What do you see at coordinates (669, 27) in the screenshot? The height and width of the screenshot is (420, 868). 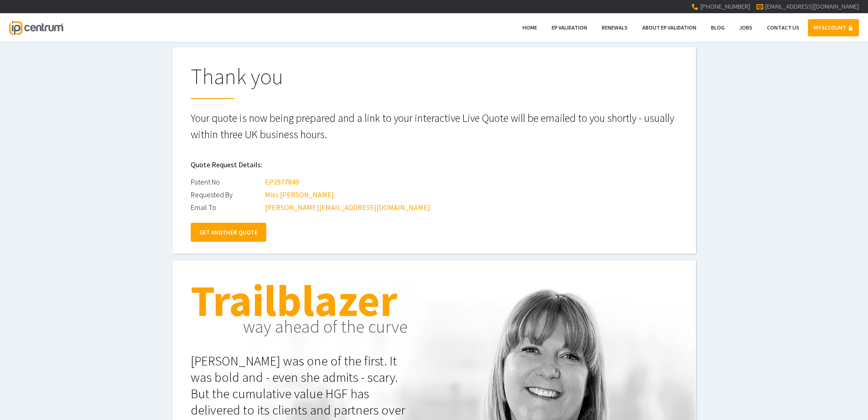 I see `span: About EP Validation` at bounding box center [669, 27].